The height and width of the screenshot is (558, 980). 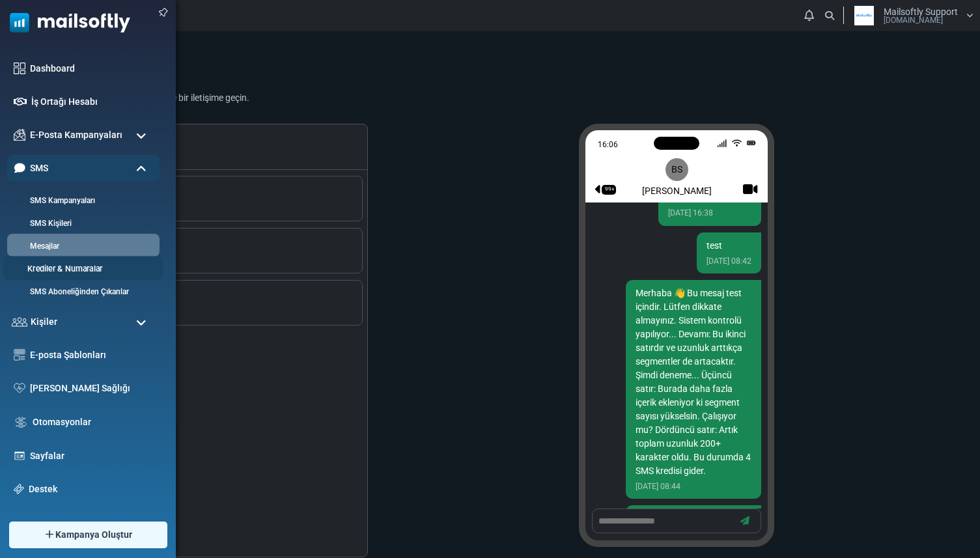 I want to click on a: Mesajlar, so click(x=82, y=246).